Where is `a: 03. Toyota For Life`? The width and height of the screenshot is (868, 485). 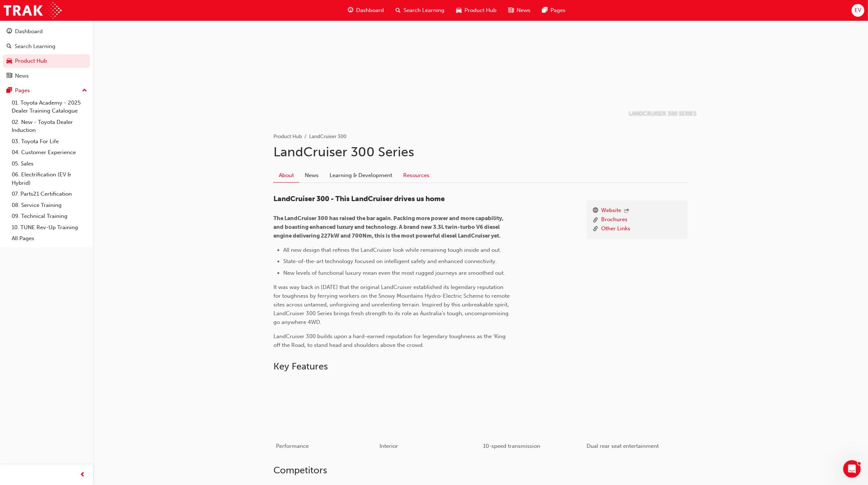
a: 03. Toyota For Life is located at coordinates (49, 141).